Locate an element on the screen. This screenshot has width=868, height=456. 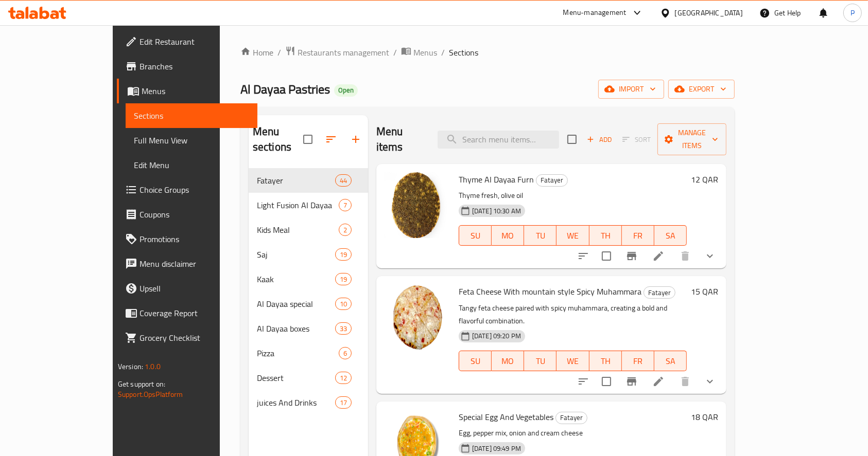
a: Full Menu View is located at coordinates (191, 141).